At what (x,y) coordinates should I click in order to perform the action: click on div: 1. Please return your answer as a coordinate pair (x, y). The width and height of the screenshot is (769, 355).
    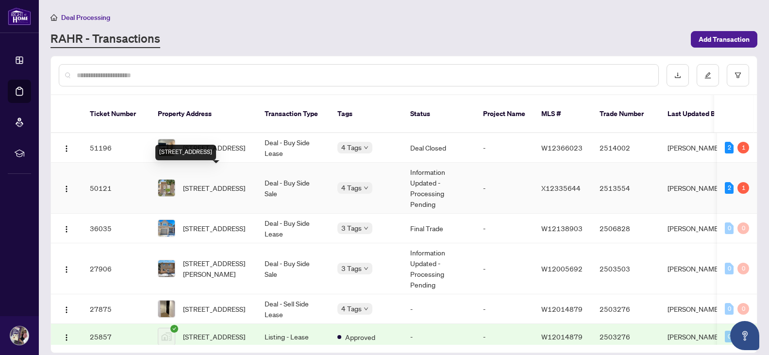
    Looking at the image, I should click on (743, 148).